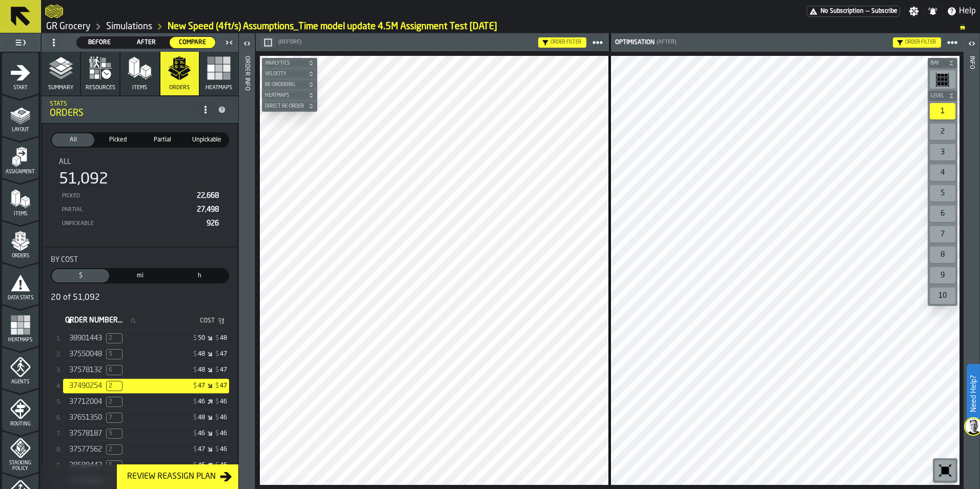  I want to click on div: Order Info, so click(247, 270).